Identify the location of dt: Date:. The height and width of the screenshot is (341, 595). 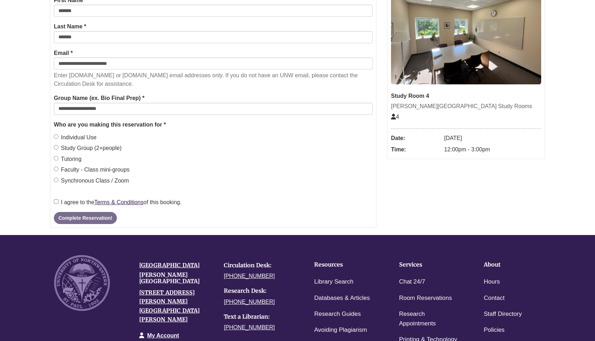
(416, 138).